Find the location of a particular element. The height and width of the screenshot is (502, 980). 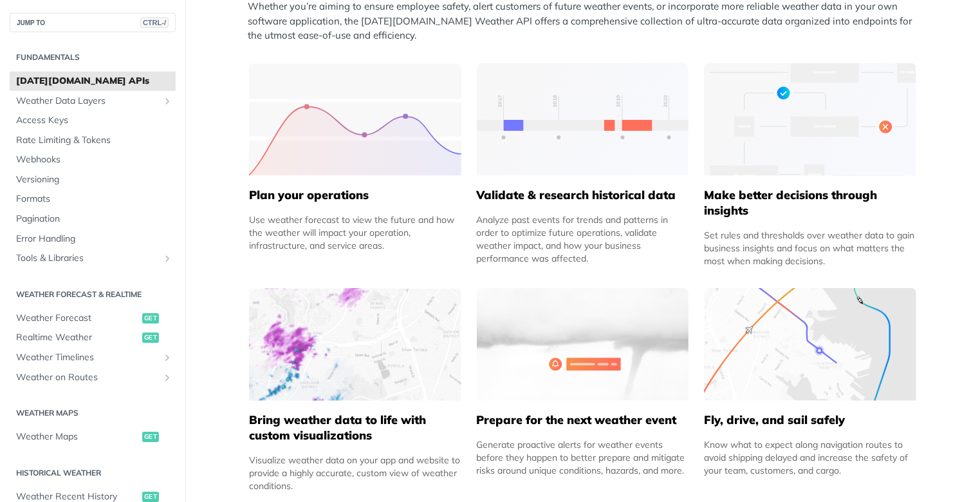

span: Weather Data Layers is located at coordinates (88, 101).